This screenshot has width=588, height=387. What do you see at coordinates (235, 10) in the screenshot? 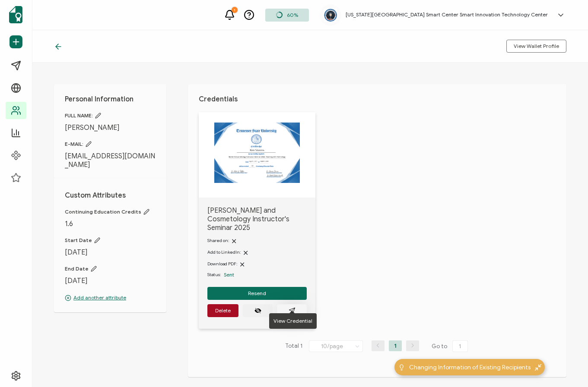
I see `div: 1` at bounding box center [235, 10].